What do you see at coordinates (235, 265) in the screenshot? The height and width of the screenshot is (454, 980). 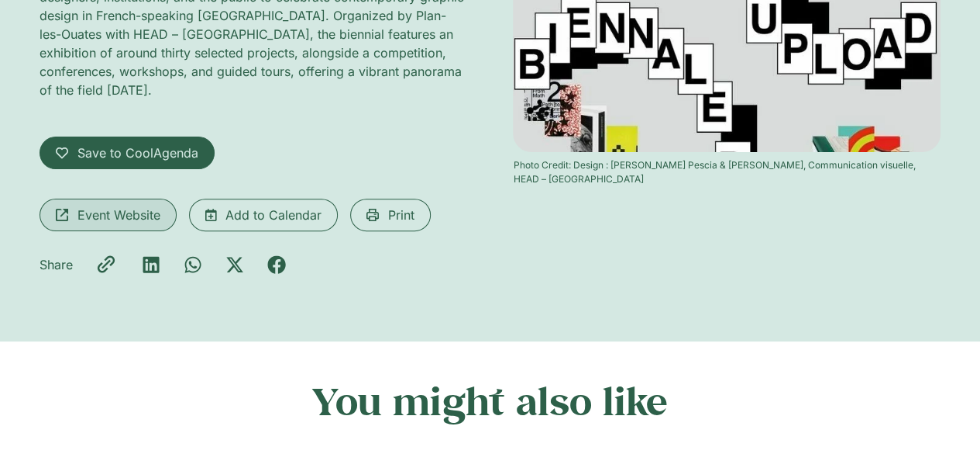 I see `div: Share on x-twitter` at bounding box center [235, 265].